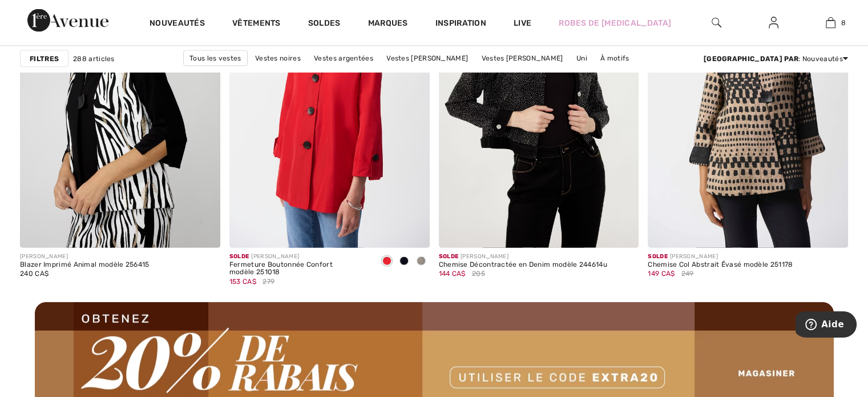 Image resolution: width=868 pixels, height=397 pixels. What do you see at coordinates (478, 273) in the screenshot?
I see `span: 205` at bounding box center [478, 273].